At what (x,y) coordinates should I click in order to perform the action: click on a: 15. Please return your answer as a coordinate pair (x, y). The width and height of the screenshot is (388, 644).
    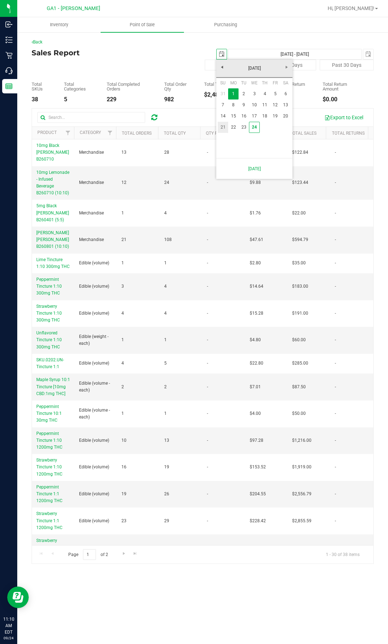
    Looking at the image, I should click on (233, 116).